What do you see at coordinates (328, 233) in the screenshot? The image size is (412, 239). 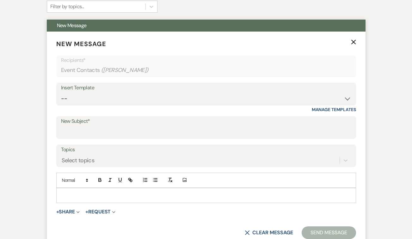 I see `button: Send Message` at bounding box center [328, 233].